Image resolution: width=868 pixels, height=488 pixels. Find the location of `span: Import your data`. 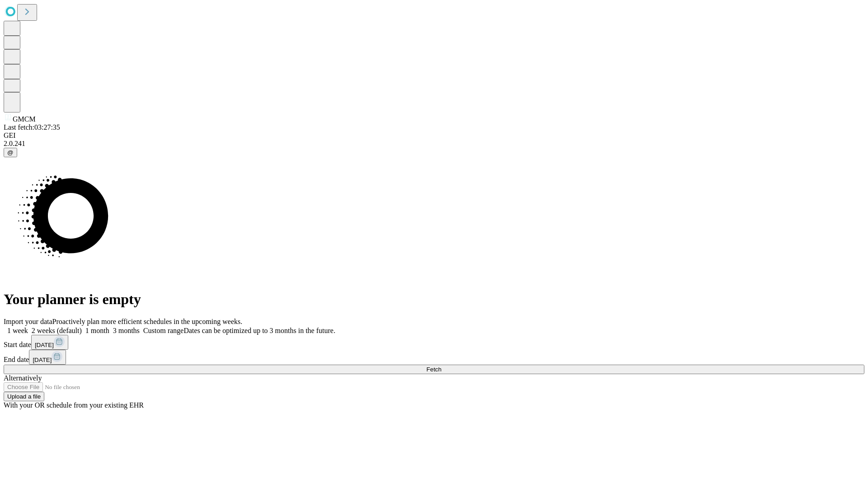

span: Import your data is located at coordinates (28, 322).